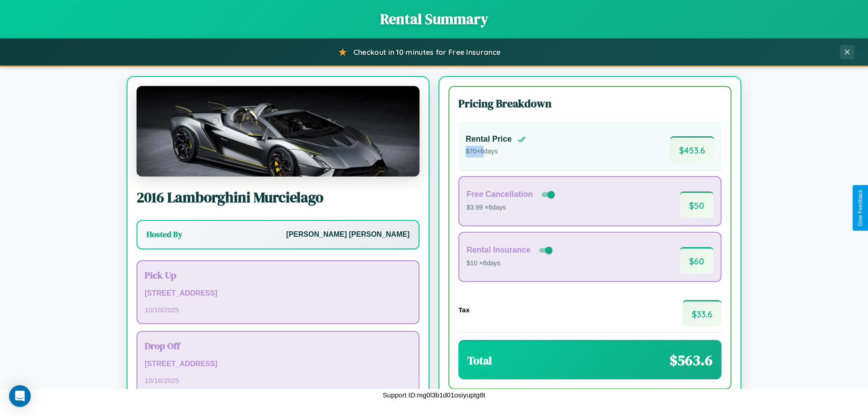 The width and height of the screenshot is (868, 416). I want to click on h3: Drop Off, so click(278, 345).